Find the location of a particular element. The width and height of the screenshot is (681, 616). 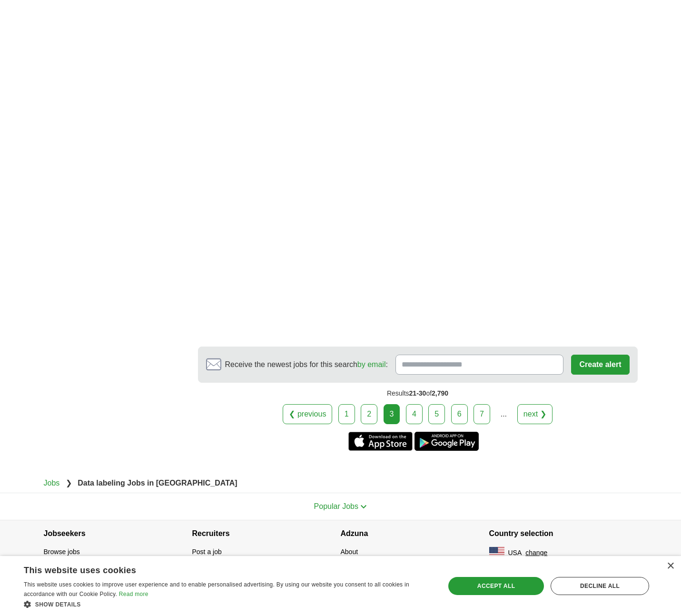

div: Decline all is located at coordinates (600, 586).